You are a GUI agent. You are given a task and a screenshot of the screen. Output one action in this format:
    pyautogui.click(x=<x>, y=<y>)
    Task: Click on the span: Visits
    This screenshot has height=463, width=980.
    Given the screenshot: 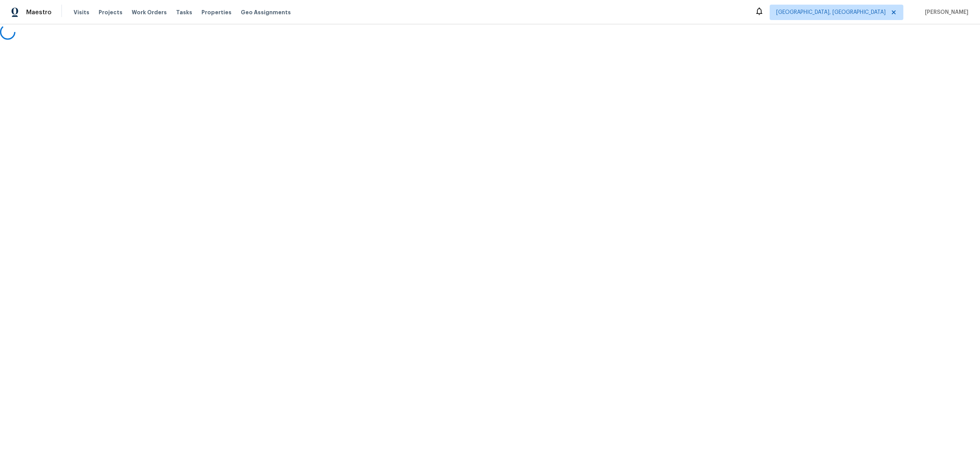 What is the action you would take?
    pyautogui.click(x=81, y=12)
    